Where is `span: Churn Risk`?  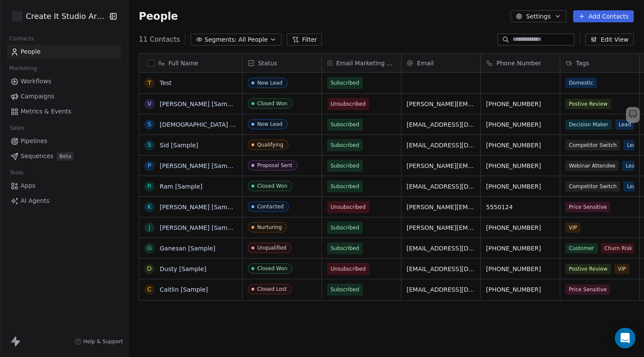 span: Churn Risk is located at coordinates (618, 248).